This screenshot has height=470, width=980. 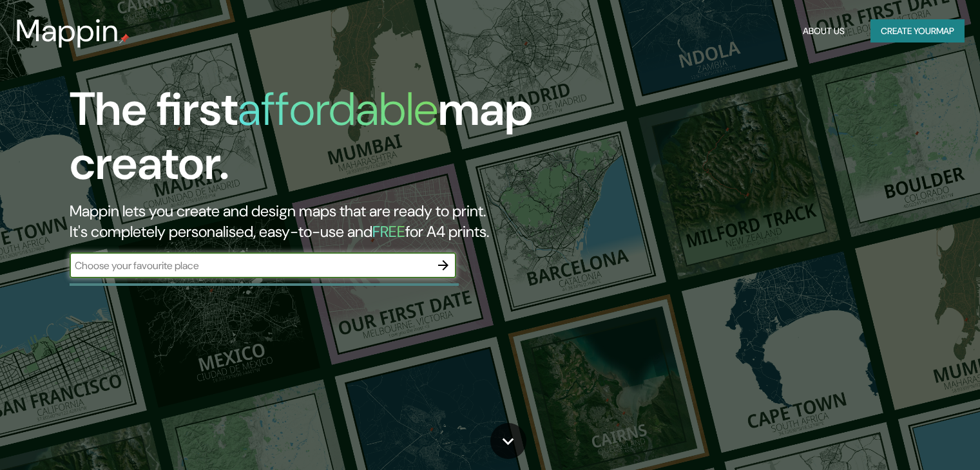 What do you see at coordinates (917, 31) in the screenshot?
I see `button: Create yourmap` at bounding box center [917, 31].